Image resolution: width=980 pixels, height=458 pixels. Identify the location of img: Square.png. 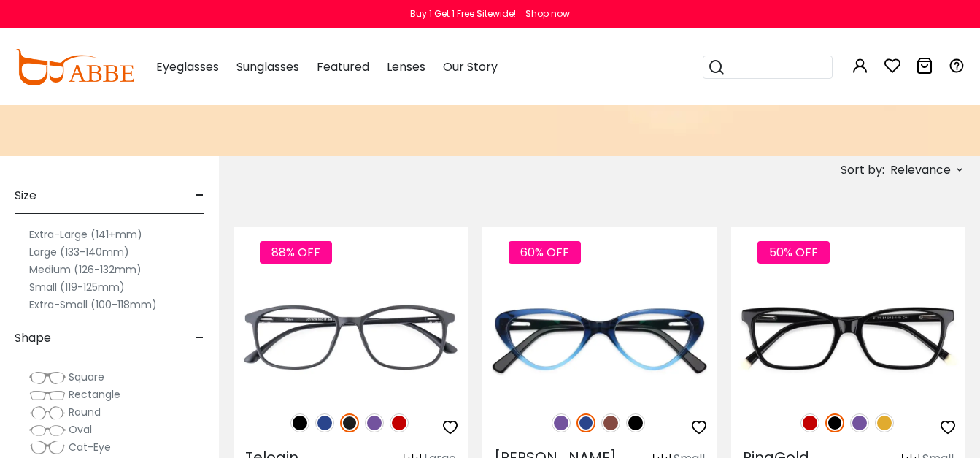
(47, 378).